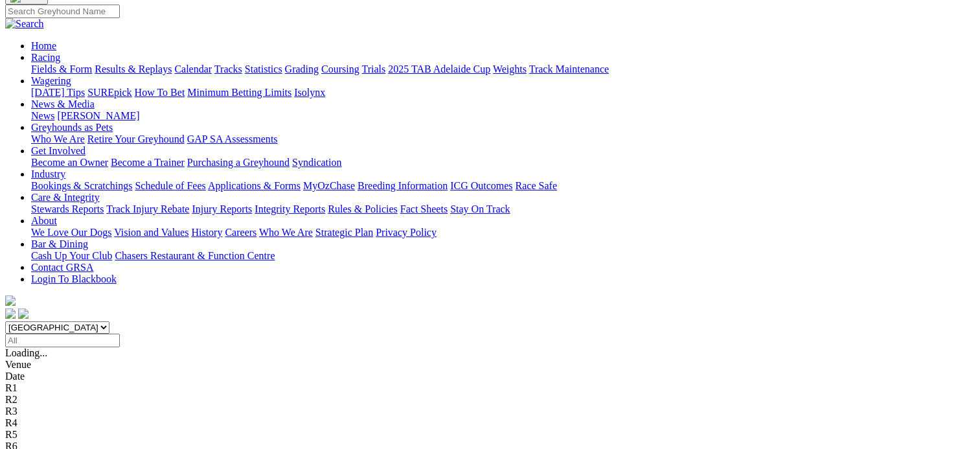  Describe the element at coordinates (340, 69) in the screenshot. I see `a: Coursing` at that location.